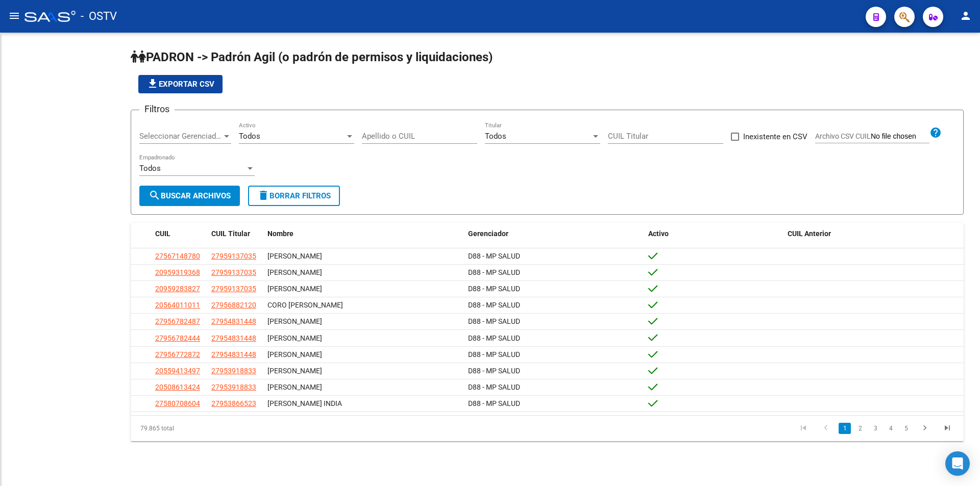 The height and width of the screenshot is (486, 980). Describe the element at coordinates (775, 137) in the screenshot. I see `span: Inexistente en CSV` at that location.